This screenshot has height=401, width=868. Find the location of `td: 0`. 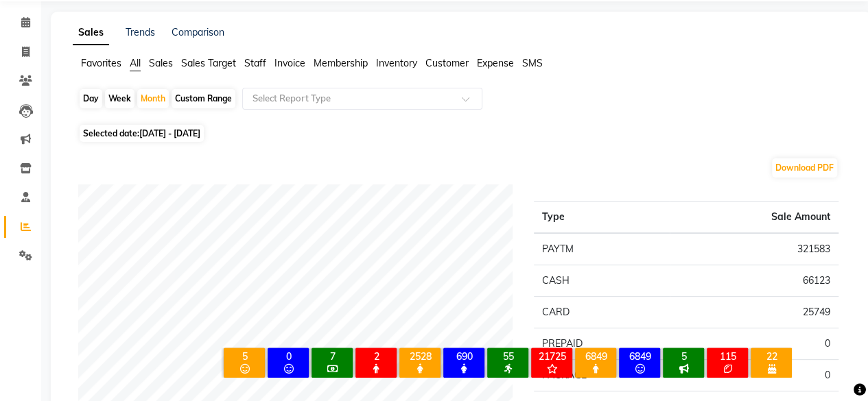

td: 0 is located at coordinates (754, 344).